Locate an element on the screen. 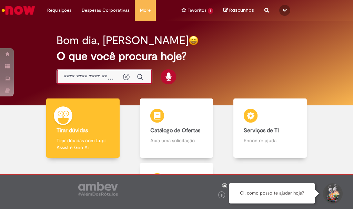 The image size is (353, 209). h2: O que você procura hoje? is located at coordinates (177, 56).